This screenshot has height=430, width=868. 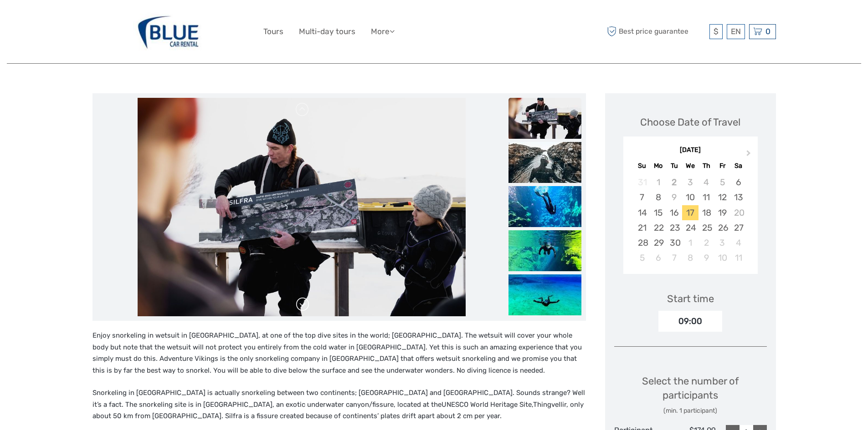 I want to click on div: Choose Friday, October 3rd, 2025, so click(x=722, y=242).